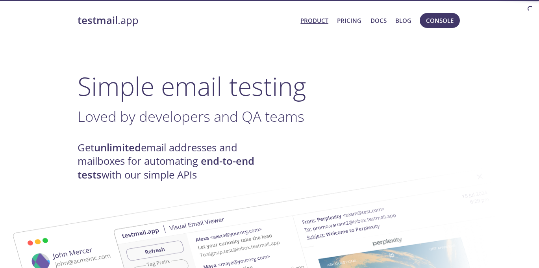 The height and width of the screenshot is (268, 539). Describe the element at coordinates (98, 20) in the screenshot. I see `strong: testmail` at that location.